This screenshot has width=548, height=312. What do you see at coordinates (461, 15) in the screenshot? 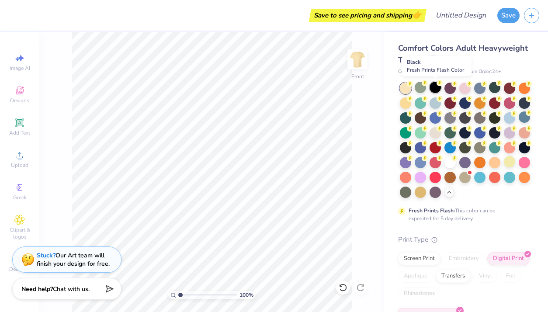
I see `input: Untitled Design` at bounding box center [461, 15].